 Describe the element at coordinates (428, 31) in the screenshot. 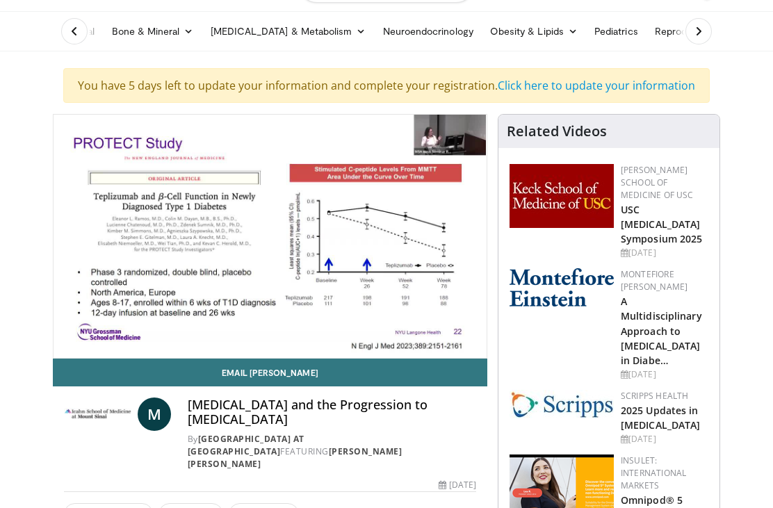

I see `a: Neuroendocrinology` at that location.